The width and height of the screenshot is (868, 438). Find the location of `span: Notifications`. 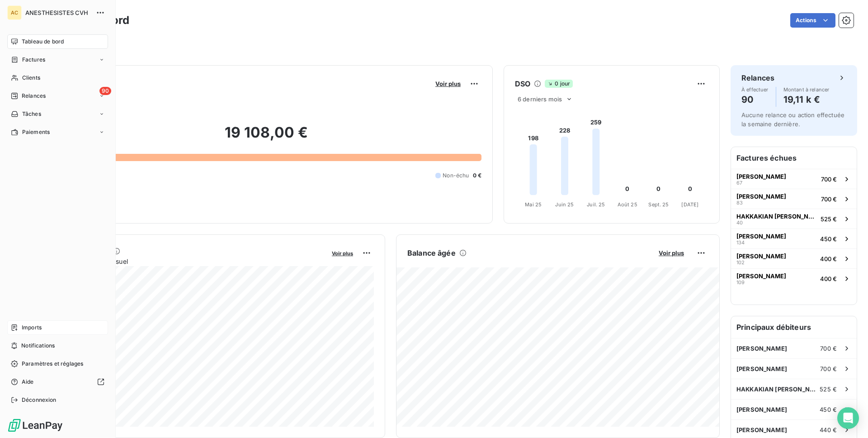

span: Notifications is located at coordinates (38, 346).